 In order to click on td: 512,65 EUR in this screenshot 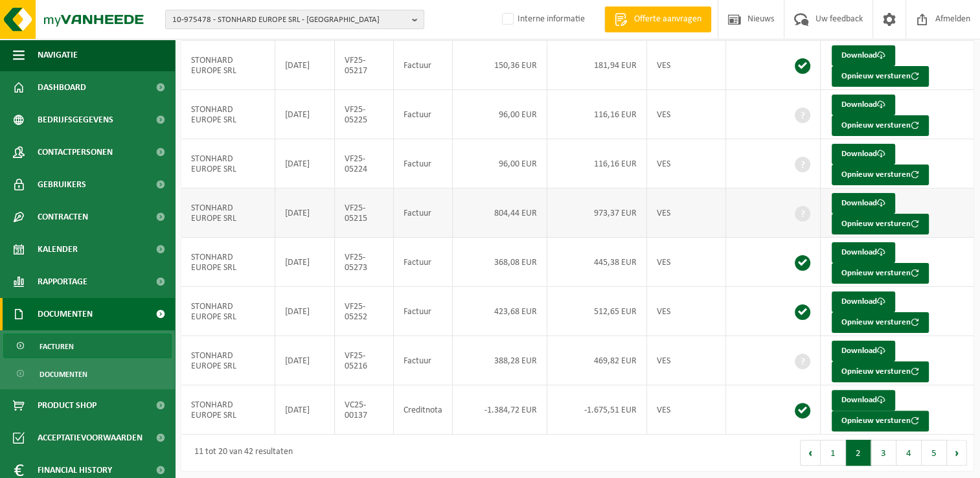, I will do `click(598, 311)`.